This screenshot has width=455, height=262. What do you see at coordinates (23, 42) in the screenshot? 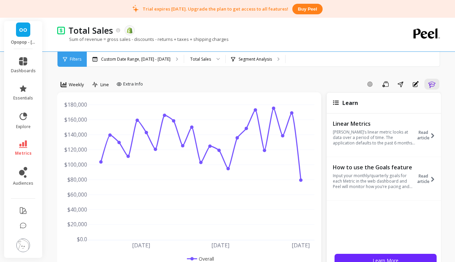
I see `p: Opopop - opopopshop.myshopify.com` at bounding box center [23, 42].